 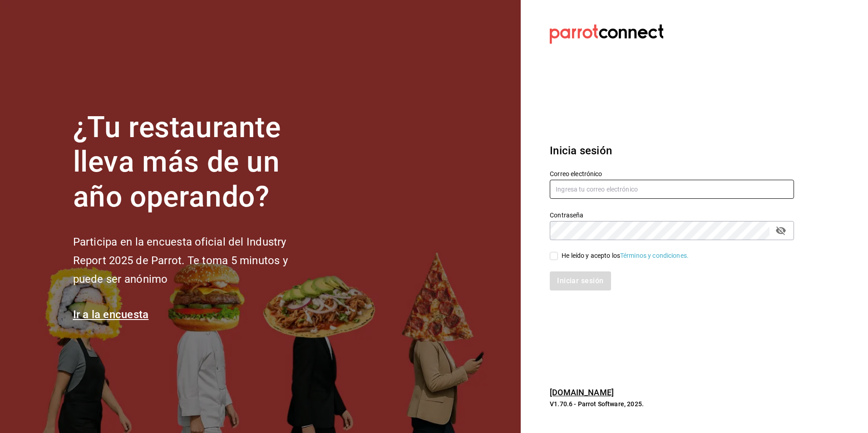 What do you see at coordinates (672, 190) in the screenshot?
I see `input: Ingresa tu correo electrónico` at bounding box center [672, 190].